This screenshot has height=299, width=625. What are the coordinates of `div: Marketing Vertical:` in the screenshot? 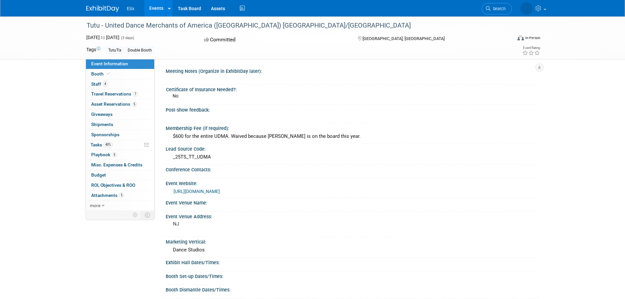 It's located at (353, 241).